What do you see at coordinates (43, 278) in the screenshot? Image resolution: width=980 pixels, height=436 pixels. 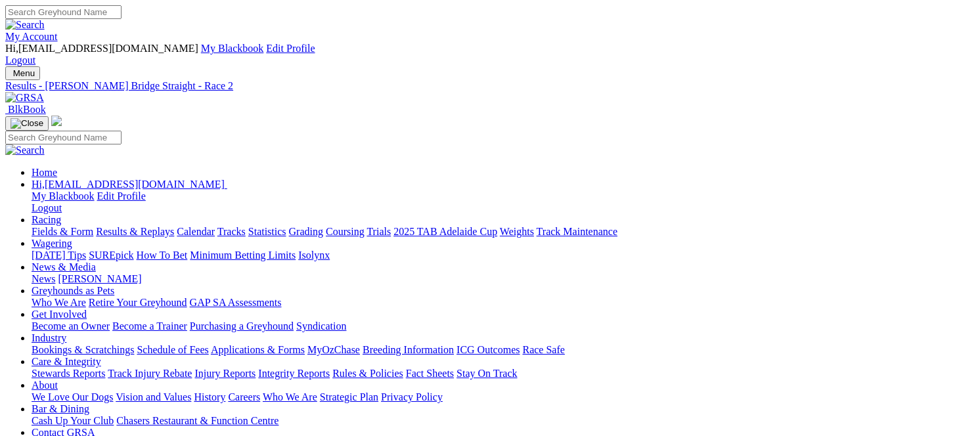 I see `a: News` at bounding box center [43, 278].